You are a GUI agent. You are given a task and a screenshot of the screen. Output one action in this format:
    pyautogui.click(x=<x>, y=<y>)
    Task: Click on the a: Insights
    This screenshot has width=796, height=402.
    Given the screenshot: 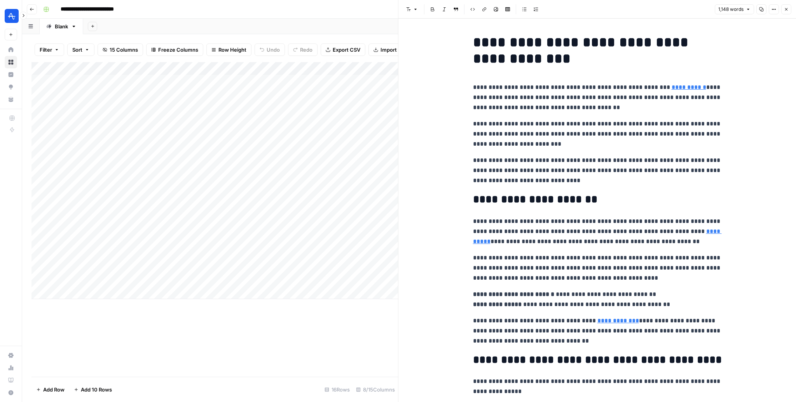 What is the action you would take?
    pyautogui.click(x=11, y=75)
    